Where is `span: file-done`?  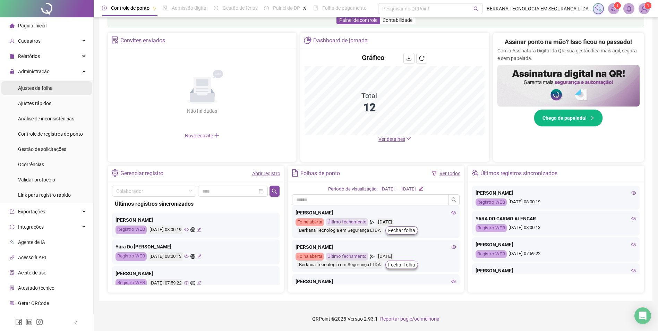
span: file-done is located at coordinates (165, 8).